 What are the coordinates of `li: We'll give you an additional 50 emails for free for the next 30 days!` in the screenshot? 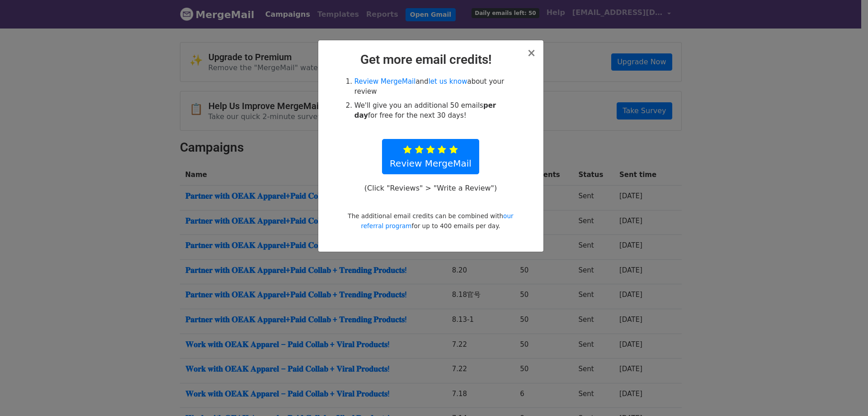 It's located at (436, 110).